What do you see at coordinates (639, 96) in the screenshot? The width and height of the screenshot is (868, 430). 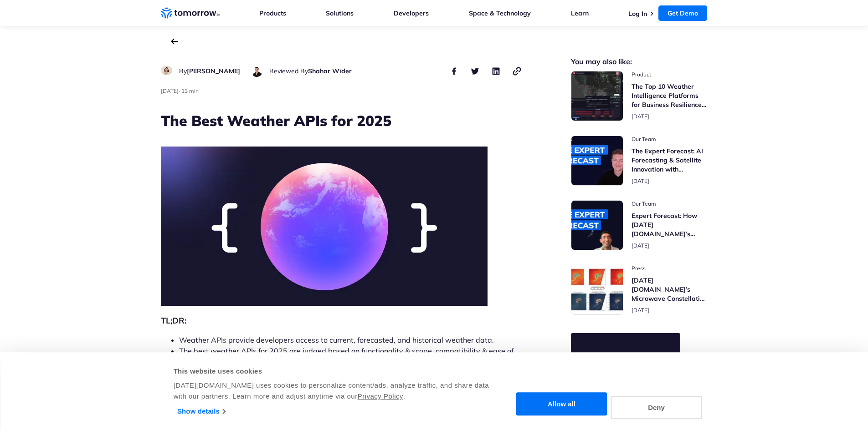 I see `a: Read The Top 10 Weather Intelligence Platforms for Business Resilience in 2025` at bounding box center [639, 96].